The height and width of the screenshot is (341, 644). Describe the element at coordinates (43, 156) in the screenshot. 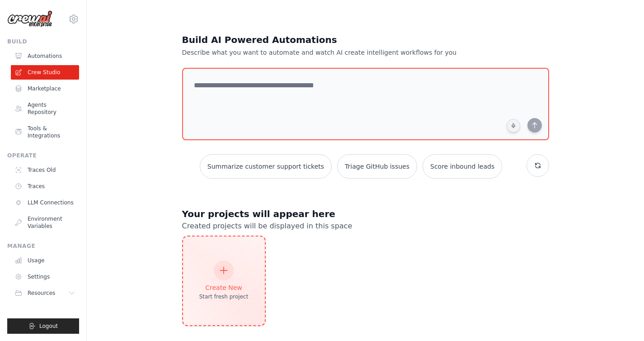

I see `div: Operate` at that location.